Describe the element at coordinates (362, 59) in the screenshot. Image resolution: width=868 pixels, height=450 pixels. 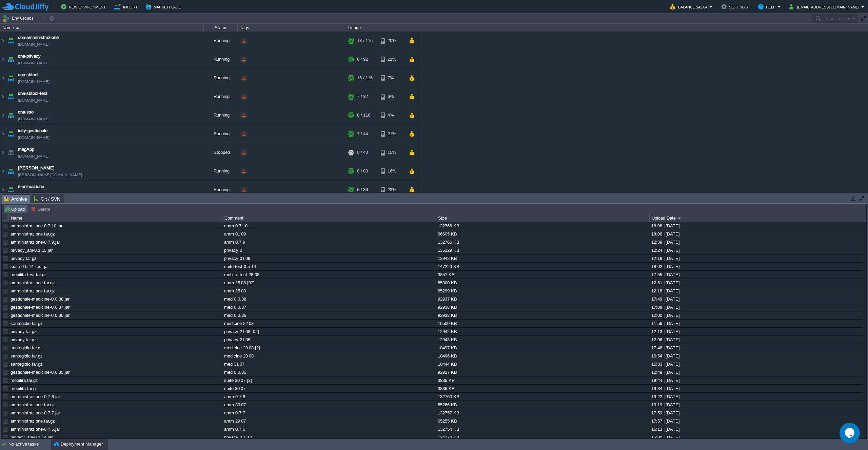
I see `div: 8 / 92` at that location.